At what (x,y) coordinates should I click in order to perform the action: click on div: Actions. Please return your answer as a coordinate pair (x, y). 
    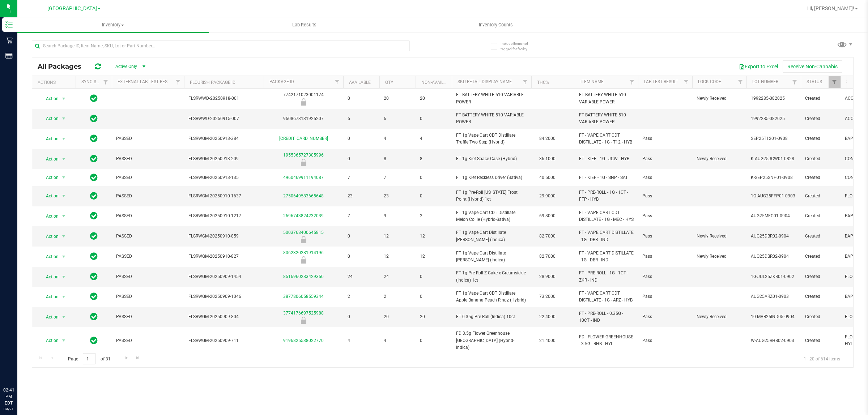
    Looking at the image, I should click on (55, 82).